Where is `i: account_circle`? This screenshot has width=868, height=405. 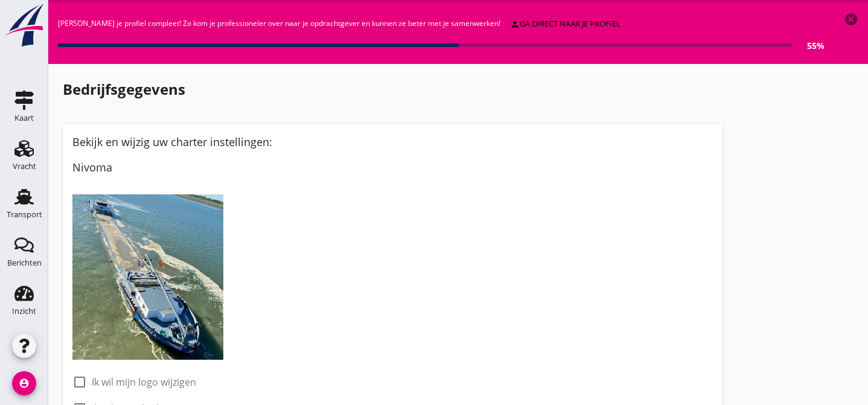 i: account_circle is located at coordinates (24, 383).